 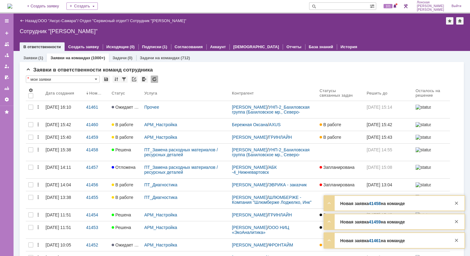 I want to click on div: Услуга, so click(x=151, y=93).